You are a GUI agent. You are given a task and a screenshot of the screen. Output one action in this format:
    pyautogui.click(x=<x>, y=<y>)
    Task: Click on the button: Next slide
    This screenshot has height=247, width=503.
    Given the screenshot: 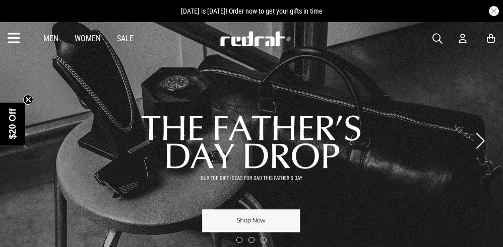 What is the action you would take?
    pyautogui.click(x=480, y=141)
    